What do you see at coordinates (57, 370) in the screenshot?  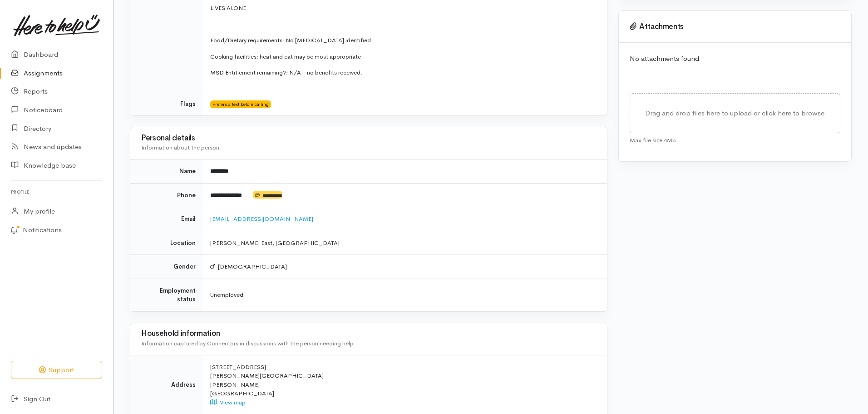 I see `button: Support` at bounding box center [57, 370].